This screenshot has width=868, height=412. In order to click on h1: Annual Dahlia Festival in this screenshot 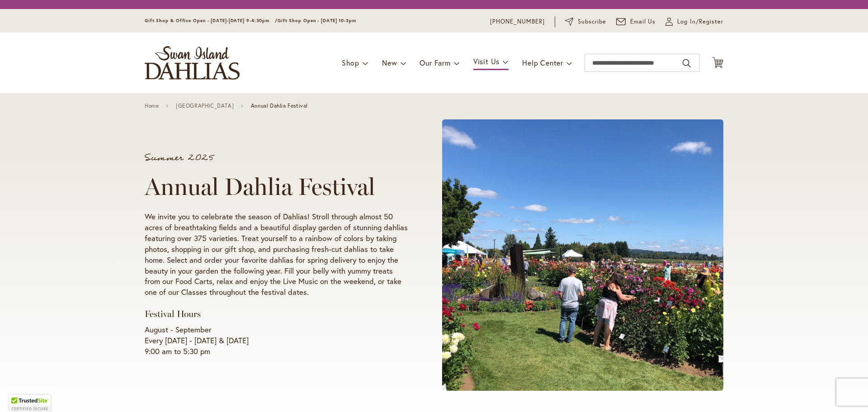, I will do `click(276, 187)`.